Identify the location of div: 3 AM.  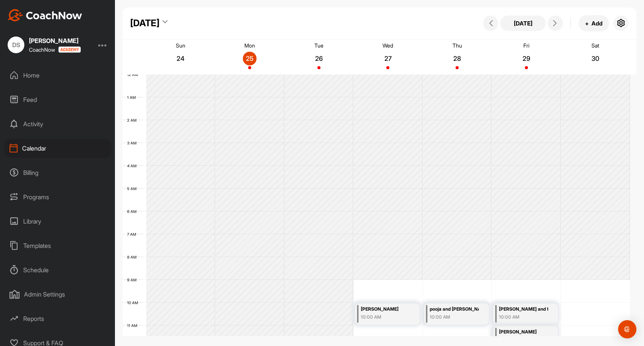
(133, 143).